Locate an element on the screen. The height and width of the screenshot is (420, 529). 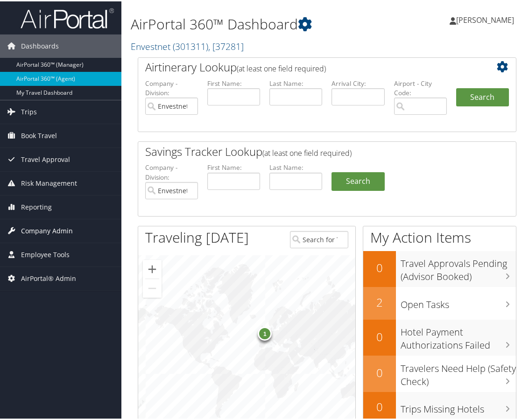
h1: My Action Items is located at coordinates (440, 236).